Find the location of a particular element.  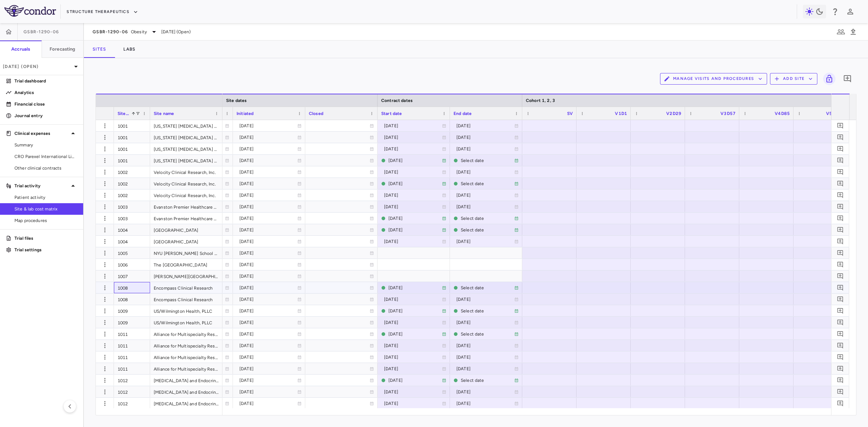

span: Site # is located at coordinates (124, 113).